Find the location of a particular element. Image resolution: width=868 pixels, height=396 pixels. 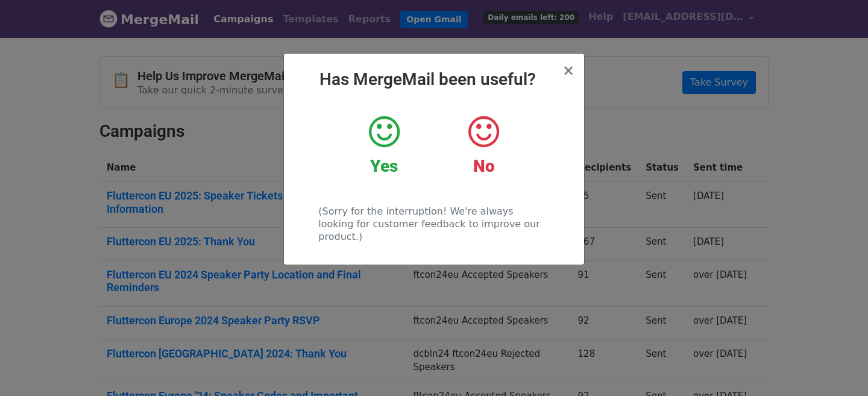

h2: Has MergeMail been useful? is located at coordinates (434, 80).